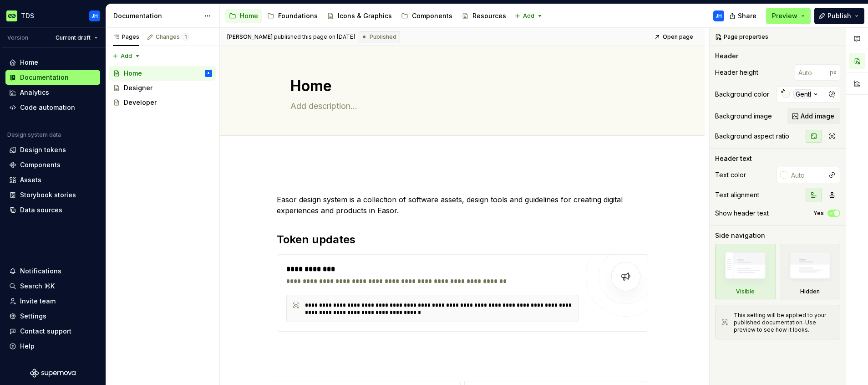 The width and height of the screenshot is (868, 385). I want to click on div: Version, so click(18, 38).